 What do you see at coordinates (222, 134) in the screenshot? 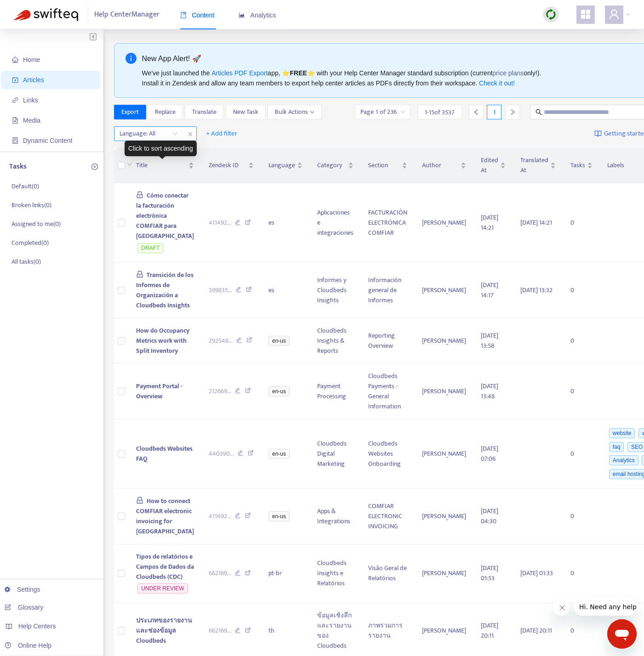
I see `span: + Add filter` at bounding box center [222, 134].